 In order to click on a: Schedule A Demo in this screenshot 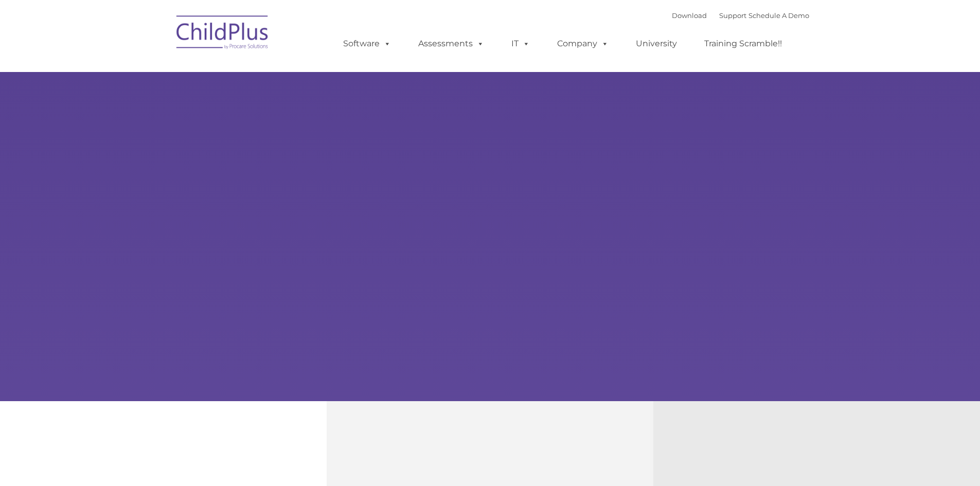, I will do `click(778, 16)`.